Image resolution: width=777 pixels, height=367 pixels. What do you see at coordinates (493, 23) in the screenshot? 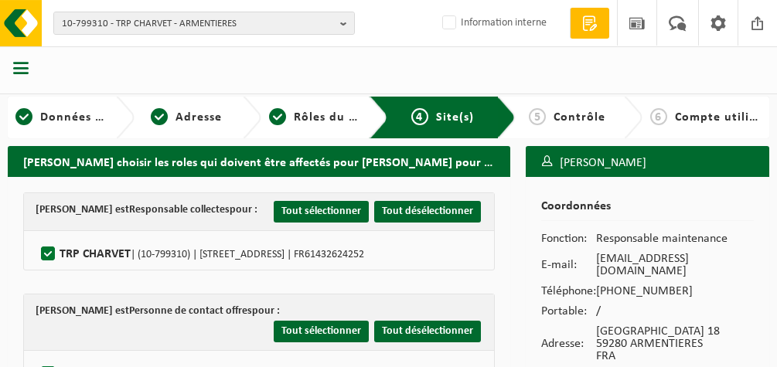
I see `label: Information interne` at bounding box center [493, 23].